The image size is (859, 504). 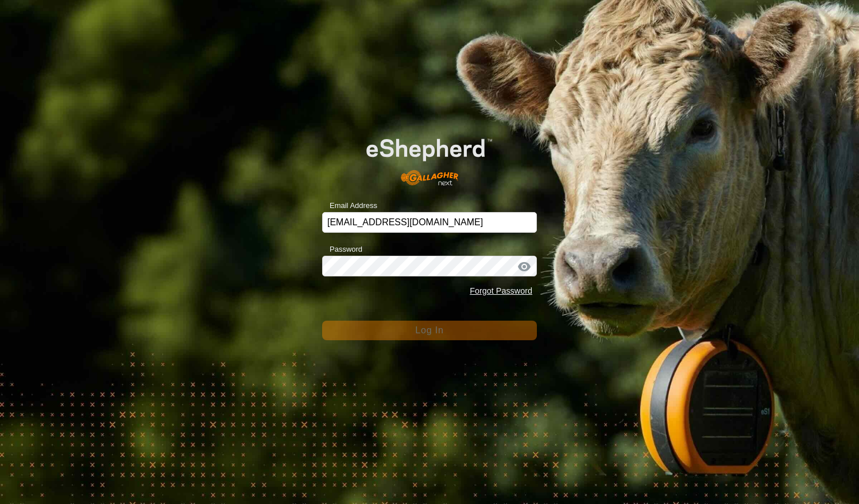 I want to click on button: Log In, so click(x=430, y=331).